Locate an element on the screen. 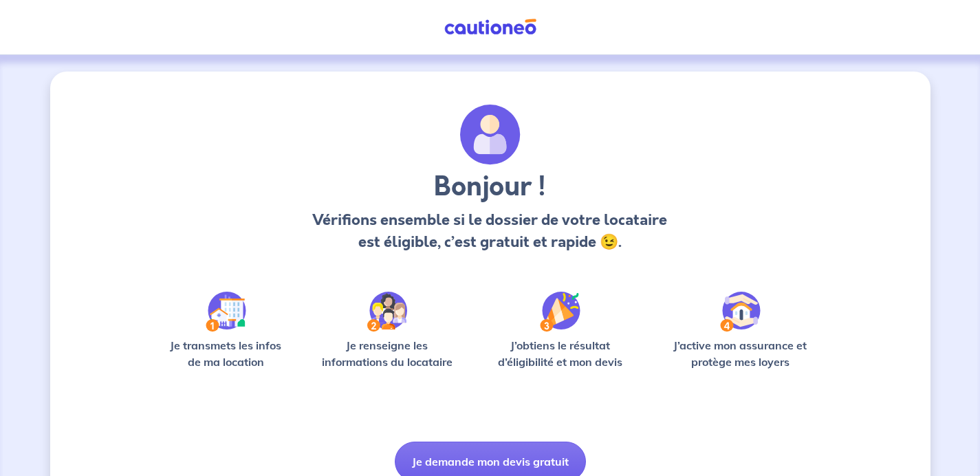  p: Je renseigne les informations du locataire is located at coordinates (387, 354).